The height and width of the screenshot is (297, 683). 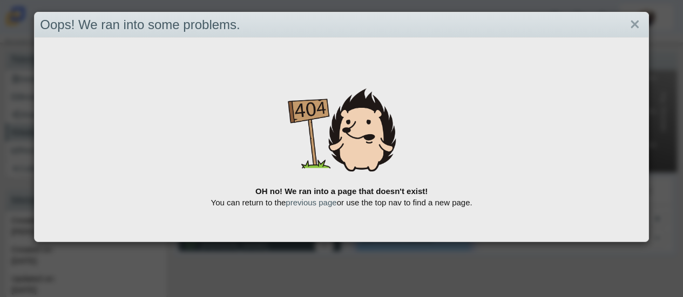 What do you see at coordinates (341, 191) in the screenshot?
I see `b: OH no! We ran into a page that doesn't exist!` at bounding box center [341, 191].